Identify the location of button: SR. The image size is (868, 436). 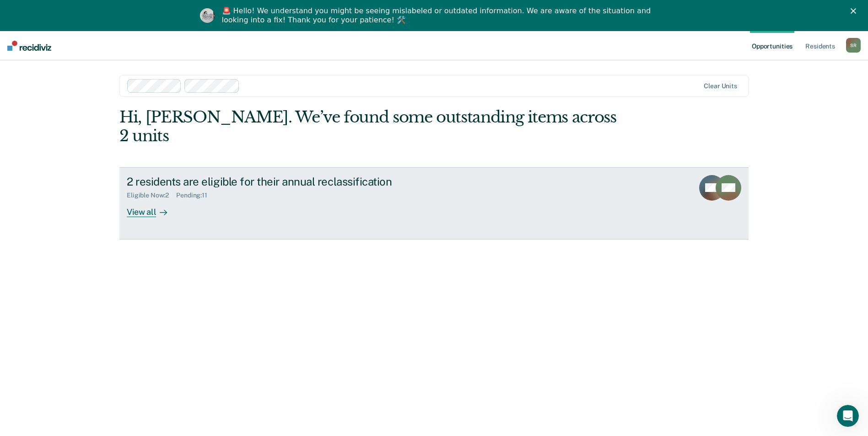
(853, 45).